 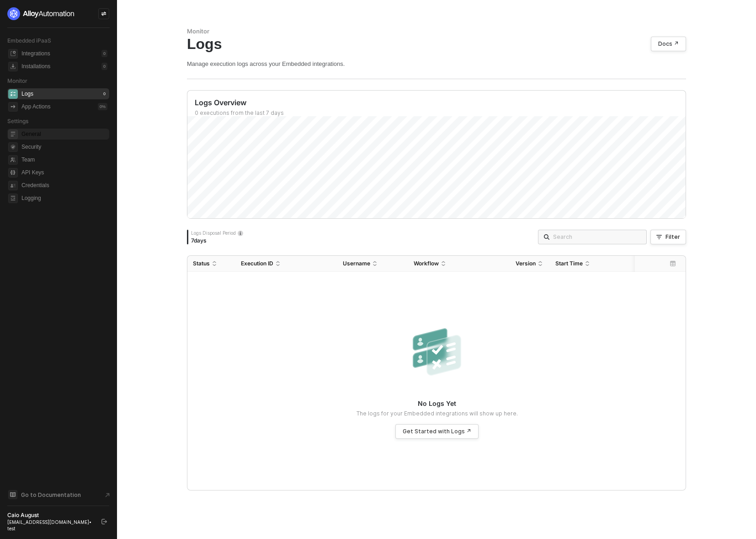 I want to click on div: Docs ↗, so click(x=669, y=44).